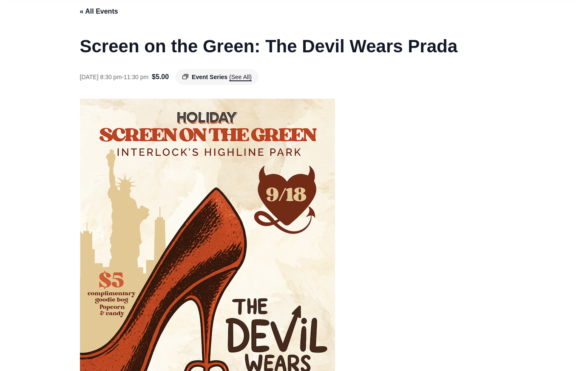 Image resolution: width=588 pixels, height=371 pixels. What do you see at coordinates (240, 77) in the screenshot?
I see `span: (See All)` at bounding box center [240, 77].